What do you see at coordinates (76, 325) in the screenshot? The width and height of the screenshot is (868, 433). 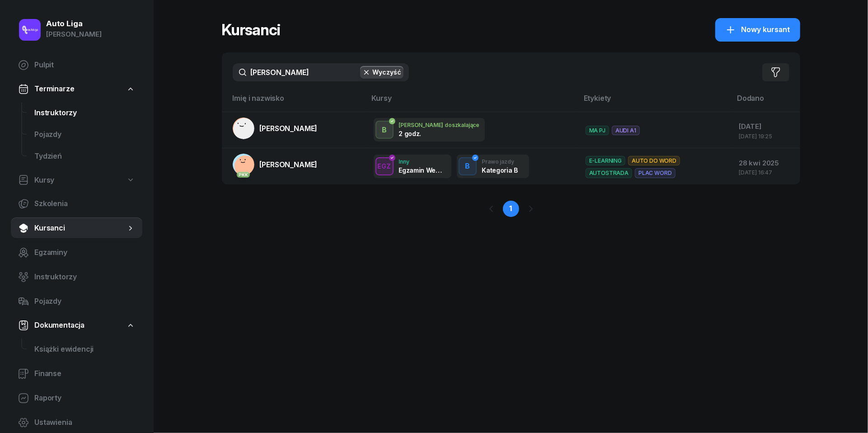 I see `a: Dokumentacja` at bounding box center [76, 325].